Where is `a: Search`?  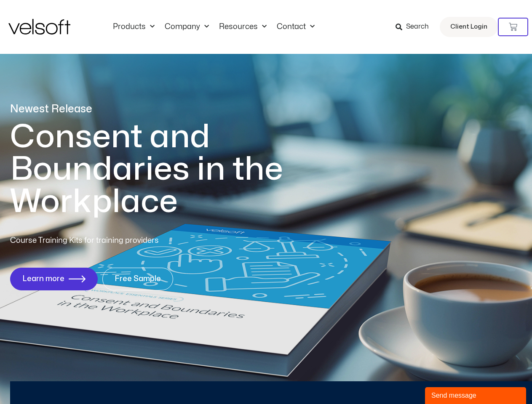 a: Search is located at coordinates (415, 27).